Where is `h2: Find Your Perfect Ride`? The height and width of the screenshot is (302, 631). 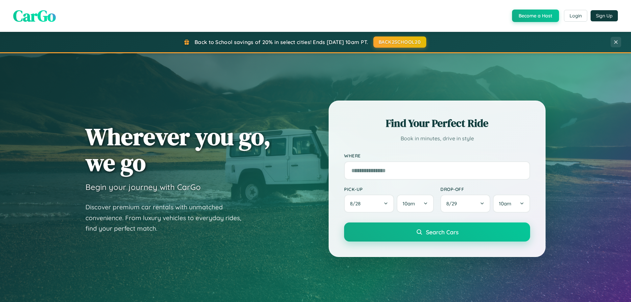 h2: Find Your Perfect Ride is located at coordinates (437, 123).